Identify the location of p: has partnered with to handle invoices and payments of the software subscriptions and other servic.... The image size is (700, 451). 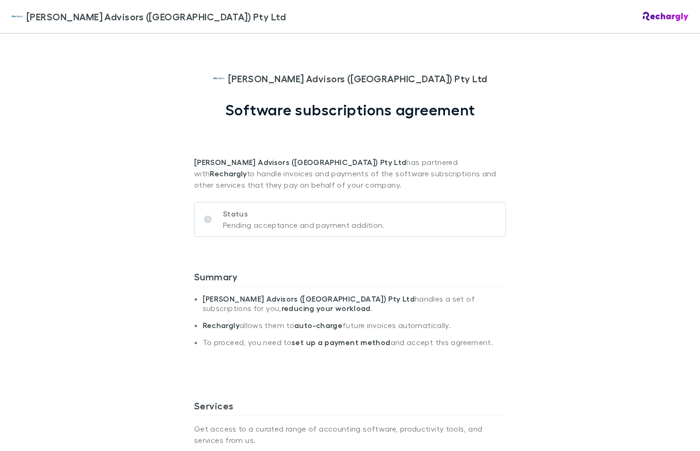
(350, 154).